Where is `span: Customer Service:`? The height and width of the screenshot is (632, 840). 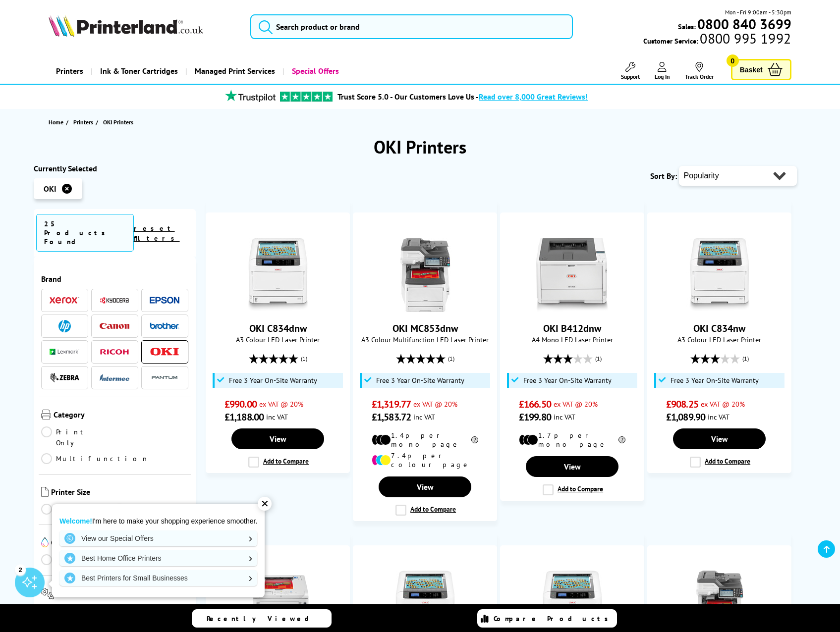
span: Customer Service: is located at coordinates (717, 40).